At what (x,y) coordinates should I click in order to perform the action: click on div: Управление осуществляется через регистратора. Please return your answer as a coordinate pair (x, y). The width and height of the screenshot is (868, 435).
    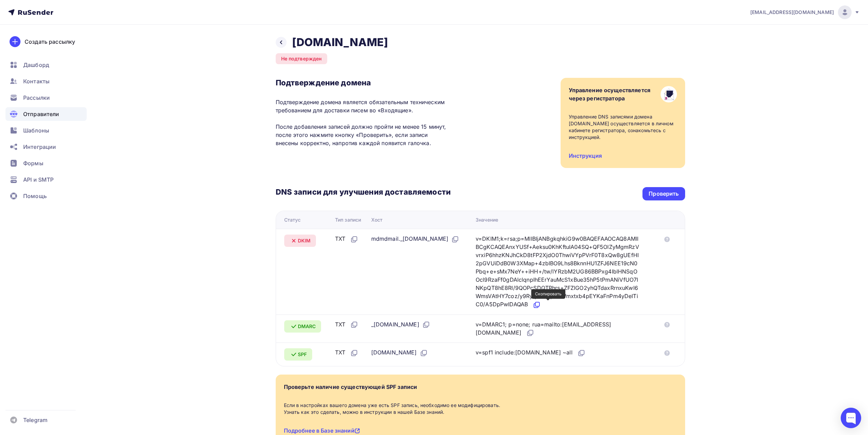
    Looking at the image, I should click on (610, 94).